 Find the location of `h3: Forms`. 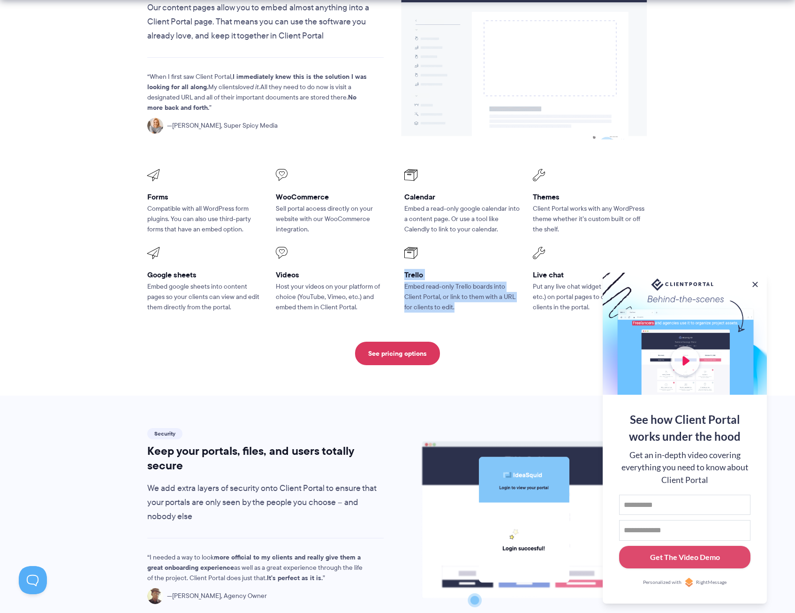

h3: Forms is located at coordinates (205, 197).